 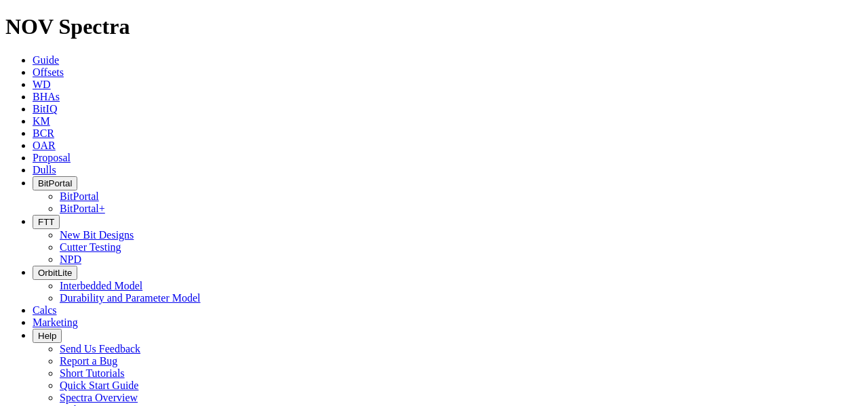 I want to click on span: OAR, so click(x=44, y=145).